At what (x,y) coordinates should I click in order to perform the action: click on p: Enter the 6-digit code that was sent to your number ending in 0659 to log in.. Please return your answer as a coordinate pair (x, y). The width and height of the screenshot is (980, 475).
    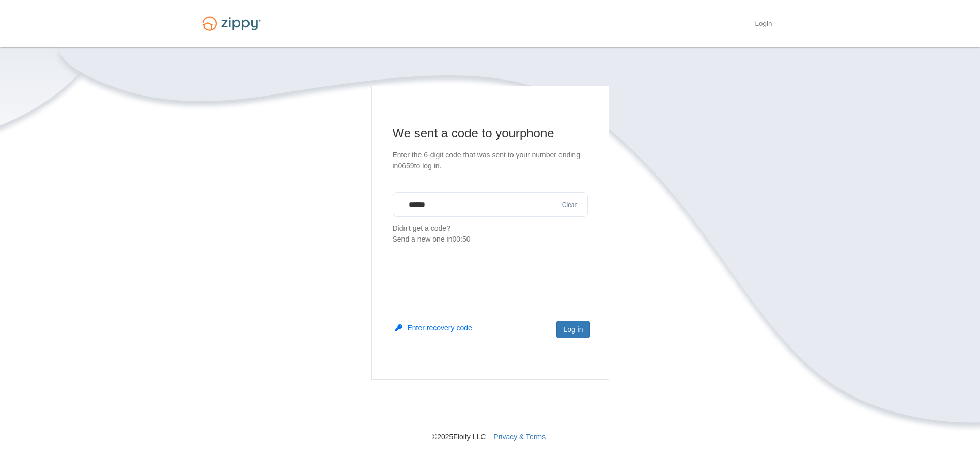
    Looking at the image, I should click on (490, 160).